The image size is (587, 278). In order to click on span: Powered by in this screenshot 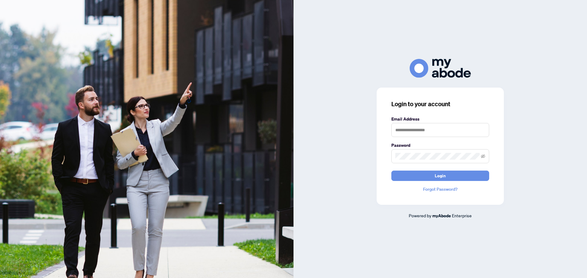, I will do `click(420, 216)`.